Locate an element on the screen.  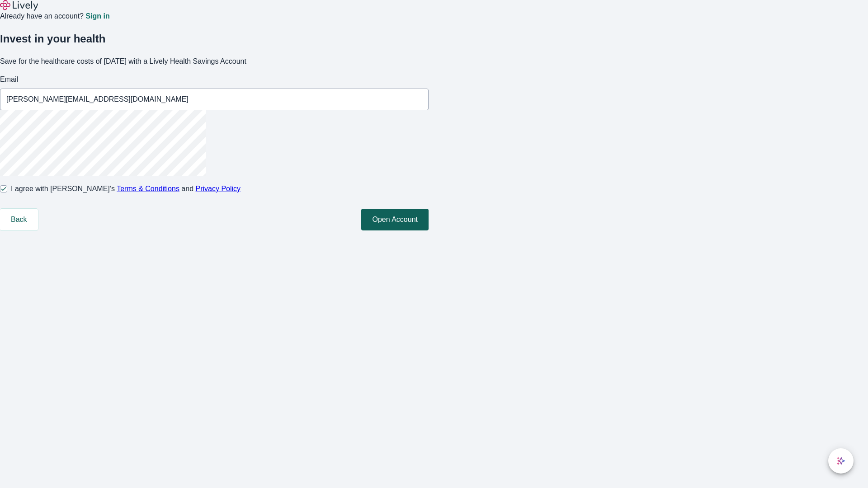
a: Privacy Policy is located at coordinates (218, 188).